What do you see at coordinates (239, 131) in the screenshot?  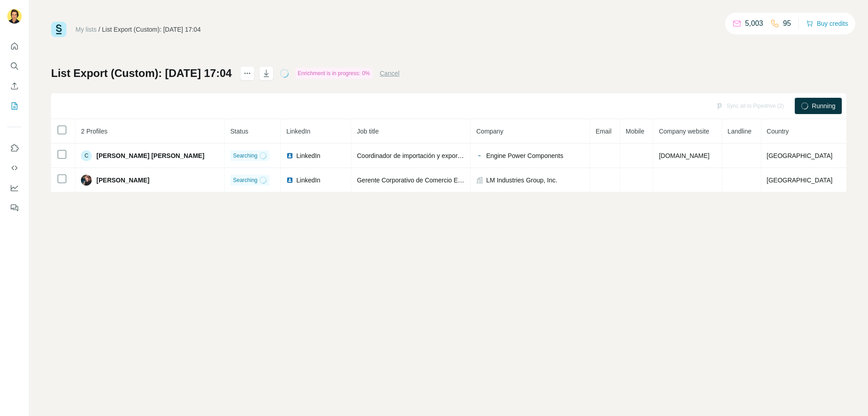 I see `span: Status` at bounding box center [239, 131].